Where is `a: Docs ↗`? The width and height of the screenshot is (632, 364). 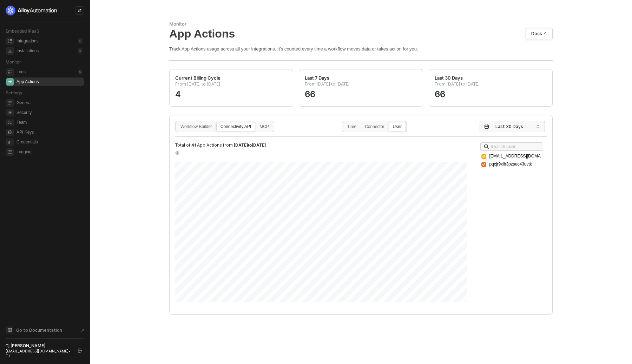
a: Docs ↗ is located at coordinates (539, 33).